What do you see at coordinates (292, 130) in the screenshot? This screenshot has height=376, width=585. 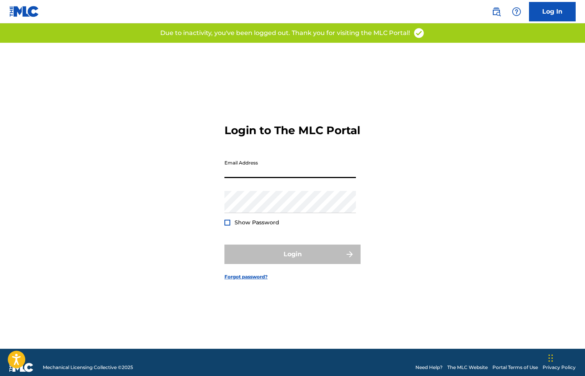 I see `h3: Login to The MLC Portal` at bounding box center [292, 130].